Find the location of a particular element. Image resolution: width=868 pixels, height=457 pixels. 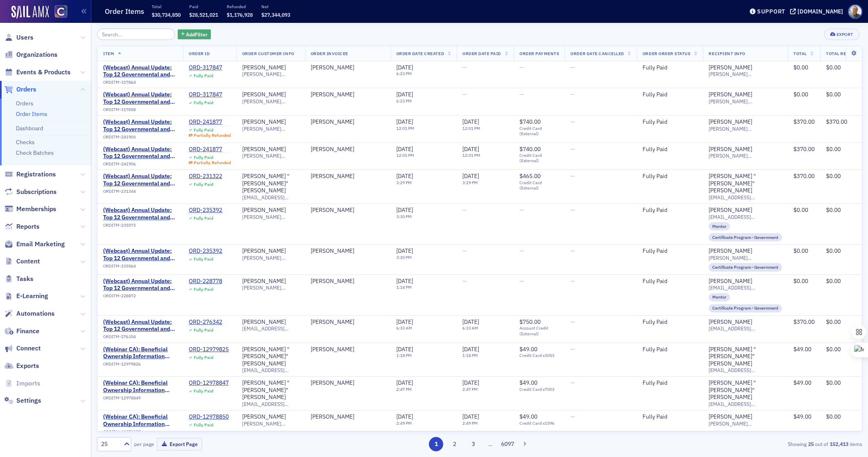

a: Order Items is located at coordinates (31, 114).